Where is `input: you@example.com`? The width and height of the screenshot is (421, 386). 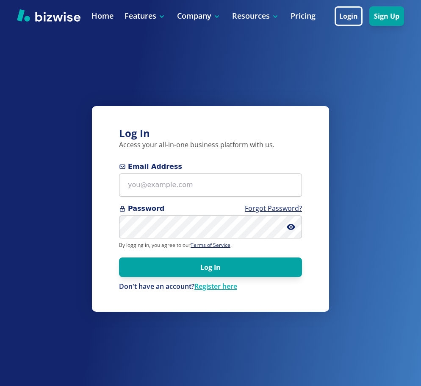 input: you@example.com is located at coordinates (211, 185).